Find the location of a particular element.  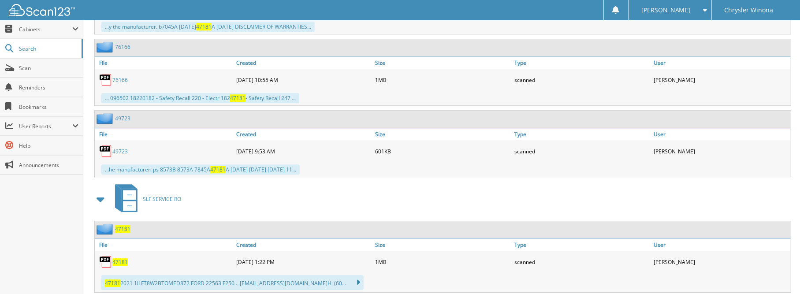

a: SLF SERVICE RO is located at coordinates (146, 199).